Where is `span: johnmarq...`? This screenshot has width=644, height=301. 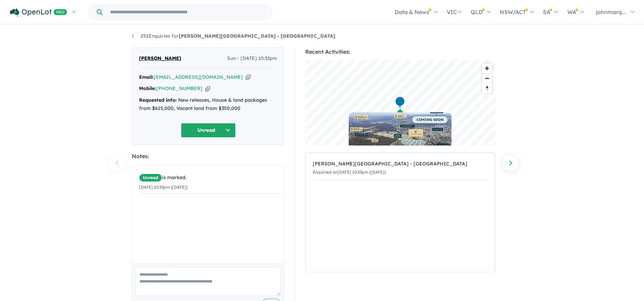
span: johnmarq... is located at coordinates (611, 12).